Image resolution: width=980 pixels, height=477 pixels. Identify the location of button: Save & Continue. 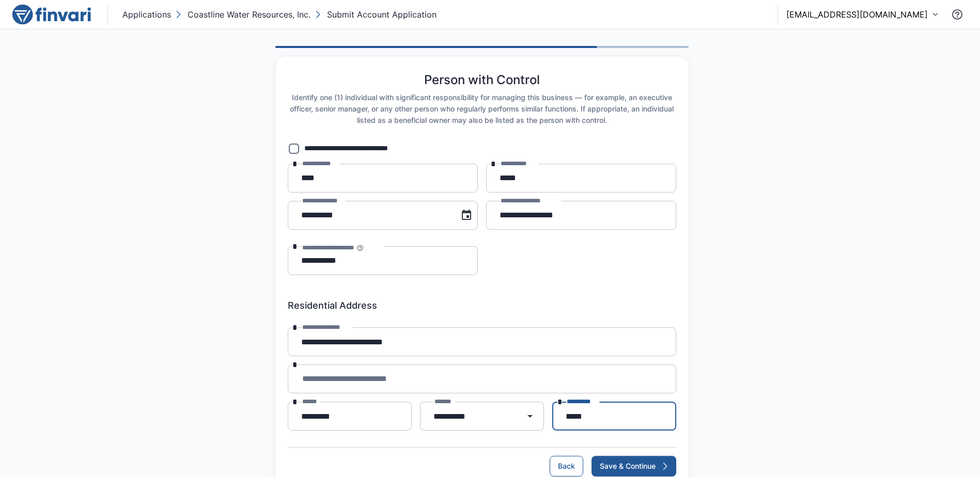
(634, 466).